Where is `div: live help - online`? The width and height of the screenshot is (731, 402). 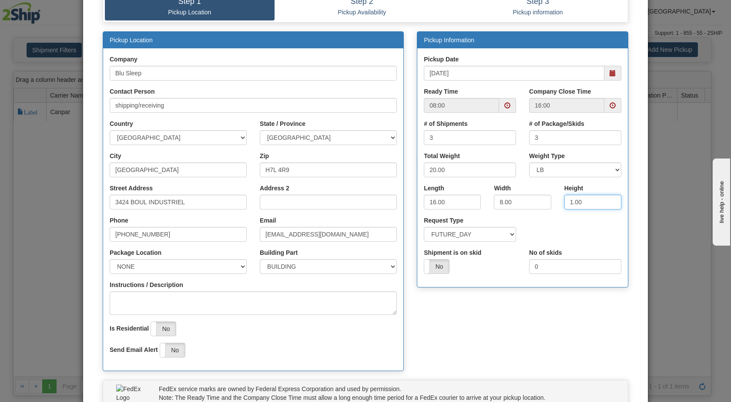
div: live help - online is located at coordinates (44, 10).